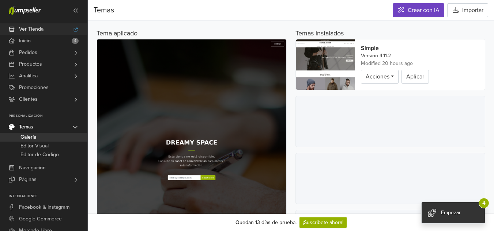 The width and height of the screenshot is (494, 231). What do you see at coordinates (467, 10) in the screenshot?
I see `button: Importar` at bounding box center [467, 10].